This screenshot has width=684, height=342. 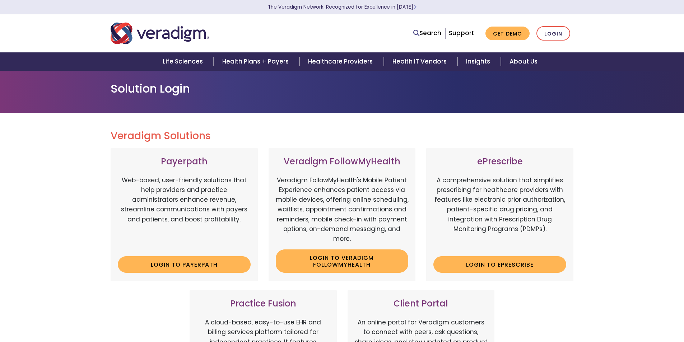 I want to click on a: Life Sciences, so click(x=184, y=61).